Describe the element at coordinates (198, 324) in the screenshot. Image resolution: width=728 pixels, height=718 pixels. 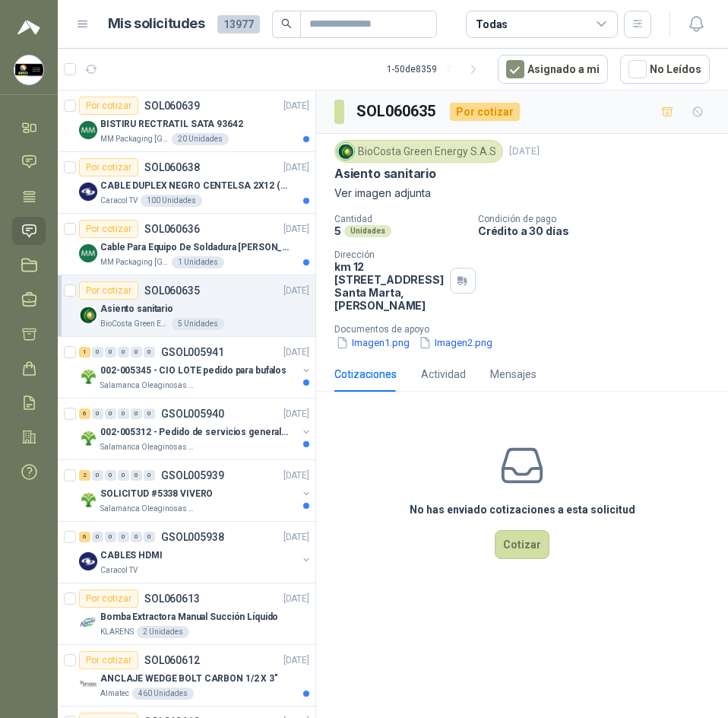
I see `div: 5 Unidades` at that location.